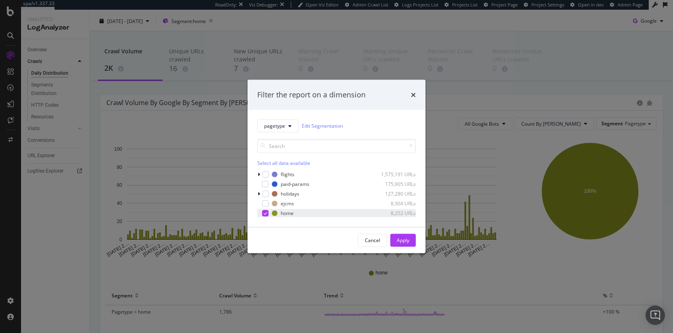 The image size is (673, 333). Describe the element at coordinates (336, 146) in the screenshot. I see `input: Search` at that location.